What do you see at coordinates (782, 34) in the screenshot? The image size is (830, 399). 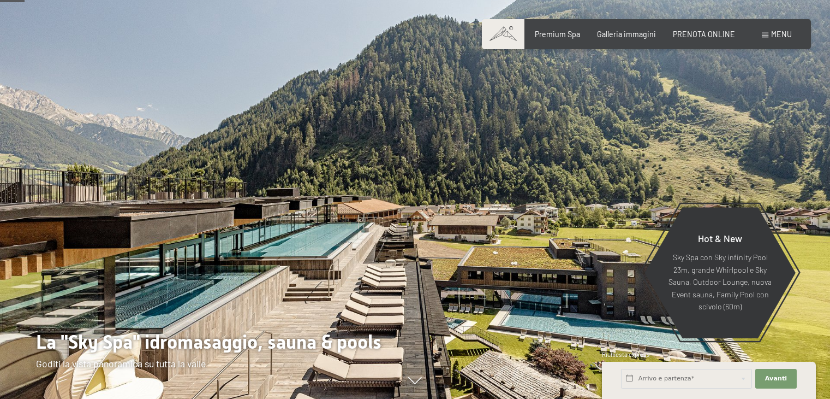 I see `span: Menu` at bounding box center [782, 34].